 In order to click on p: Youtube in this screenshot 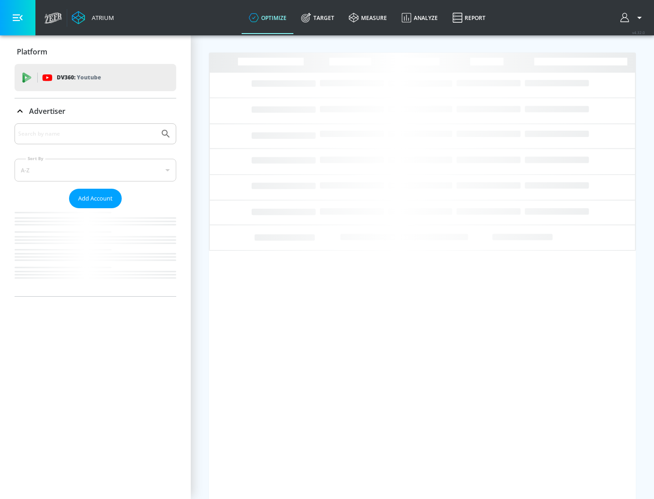, I will do `click(89, 77)`.